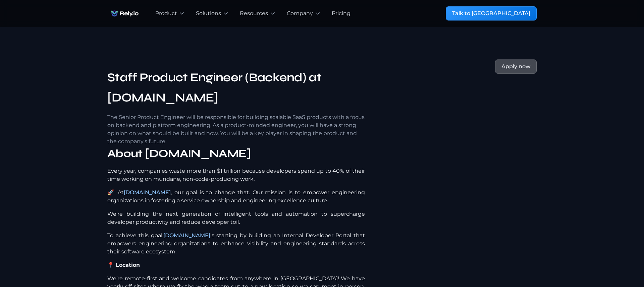  What do you see at coordinates (236, 197) in the screenshot?
I see `p: 🚀 At , our goal is to change that. Our mission is to empower engineering organizations in fosteri...` at bounding box center [236, 197].